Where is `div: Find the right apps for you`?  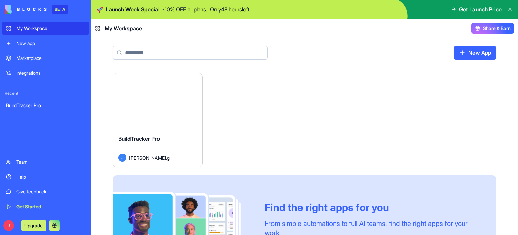 div: Find the right apps for you is located at coordinates (373, 207).